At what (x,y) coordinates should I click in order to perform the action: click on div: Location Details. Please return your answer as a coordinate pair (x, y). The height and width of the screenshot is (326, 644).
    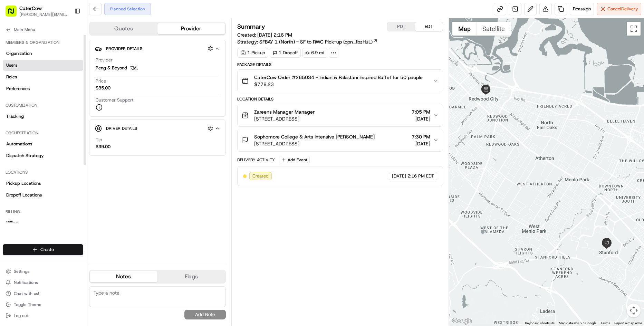
    Looking at the image, I should click on (340, 99).